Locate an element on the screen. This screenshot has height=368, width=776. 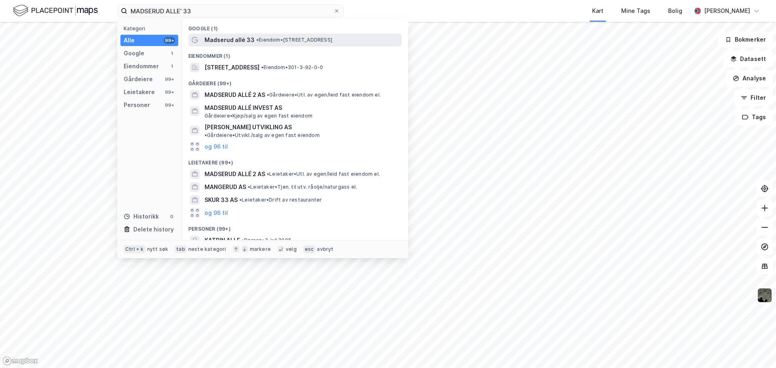
div: Google is located at coordinates (134, 53).